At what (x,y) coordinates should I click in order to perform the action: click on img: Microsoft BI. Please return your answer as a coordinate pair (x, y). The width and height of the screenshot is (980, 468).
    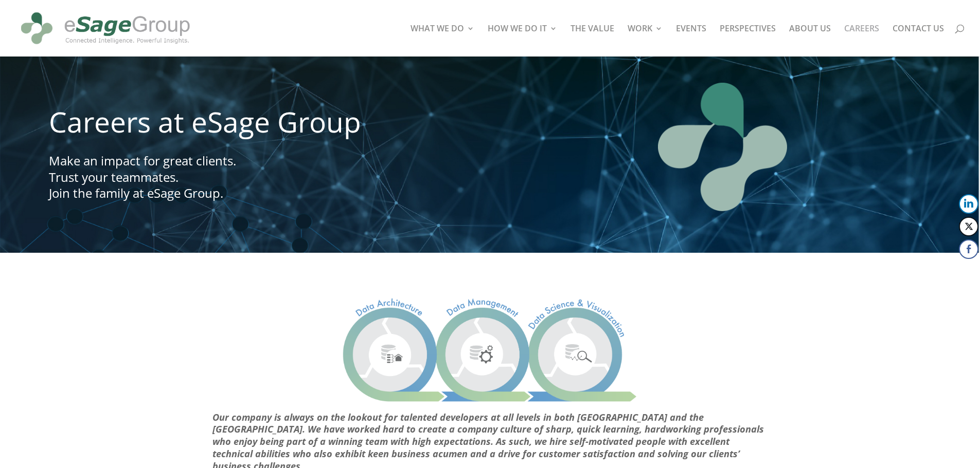
    Looking at the image, I should click on (490, 342).